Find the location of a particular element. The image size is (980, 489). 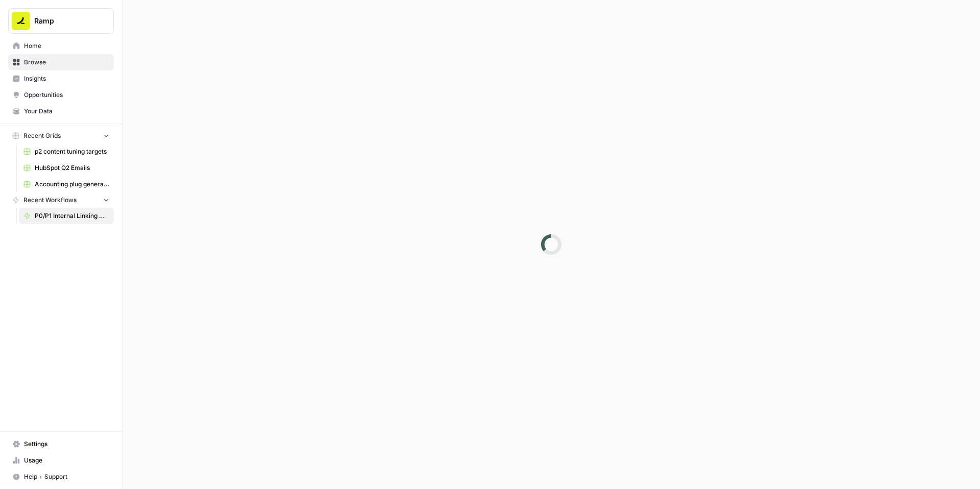

span: Recent Workflows is located at coordinates (50, 200).